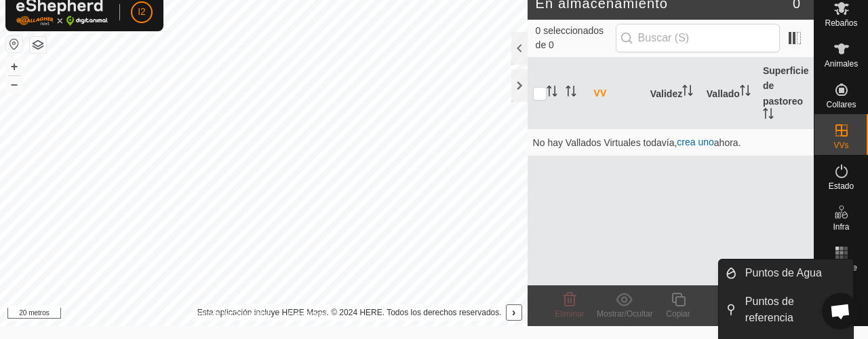  I want to click on font: Política de Privacidad, so click(232, 314).